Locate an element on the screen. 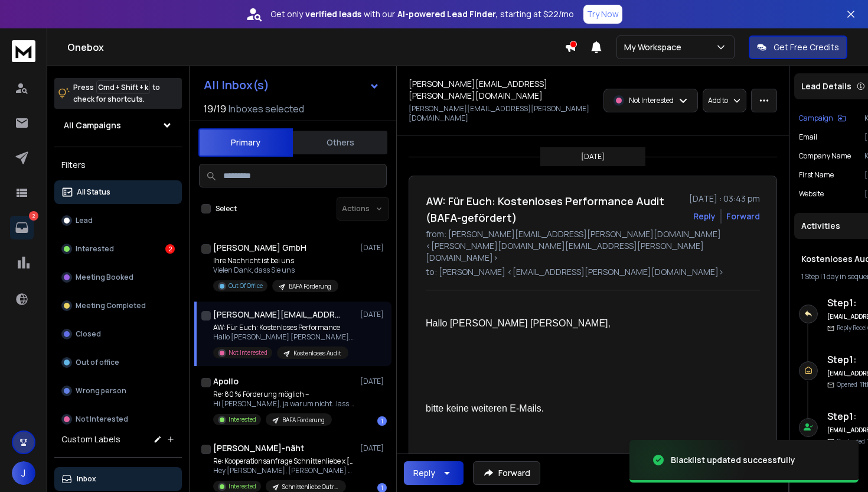 This screenshot has width=868, height=492. button: All Campaigns is located at coordinates (119, 125).